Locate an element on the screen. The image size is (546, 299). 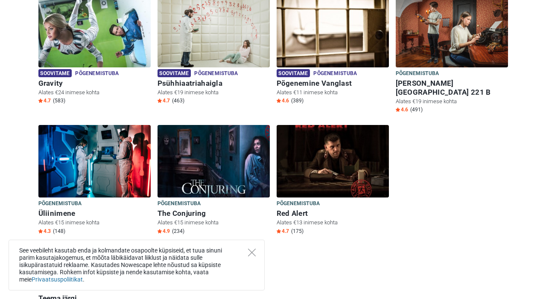
p: Alates €11 inimese kohta is located at coordinates (333, 93).